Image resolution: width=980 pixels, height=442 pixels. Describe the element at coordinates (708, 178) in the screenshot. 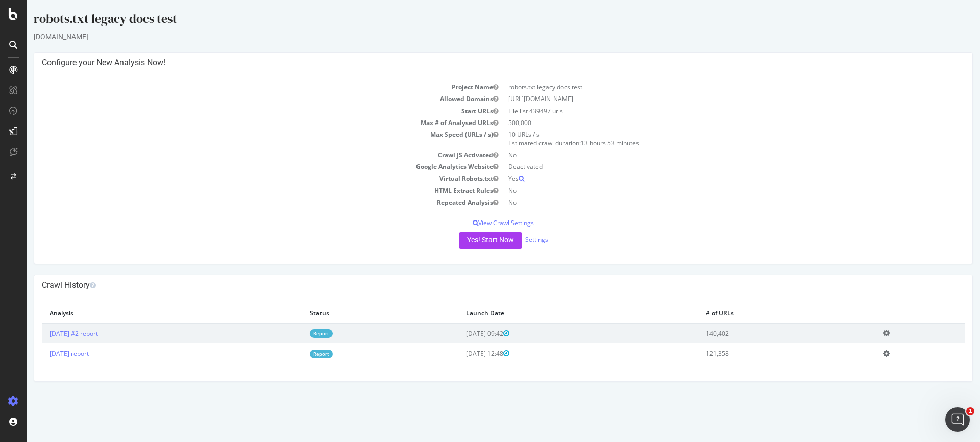

I see `td: Yes` at that location.